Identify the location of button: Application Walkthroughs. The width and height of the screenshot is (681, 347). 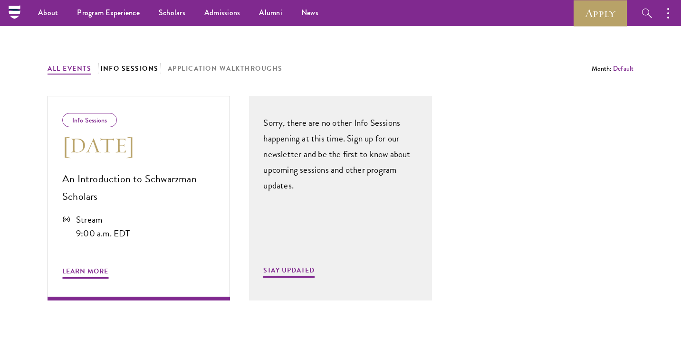
(225, 68).